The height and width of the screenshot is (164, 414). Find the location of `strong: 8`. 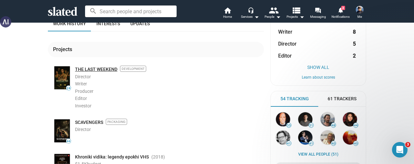

strong: 8 is located at coordinates (354, 32).